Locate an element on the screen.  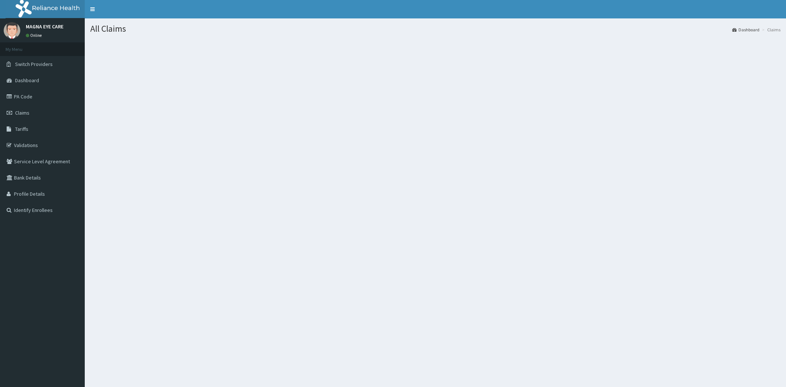
li: Claims is located at coordinates (770, 29).